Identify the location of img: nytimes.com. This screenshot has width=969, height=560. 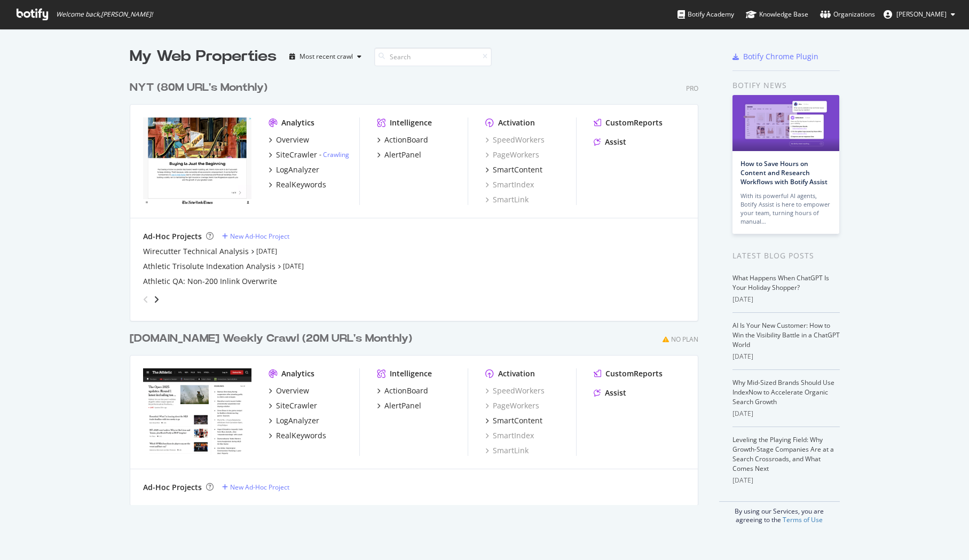
(197, 161).